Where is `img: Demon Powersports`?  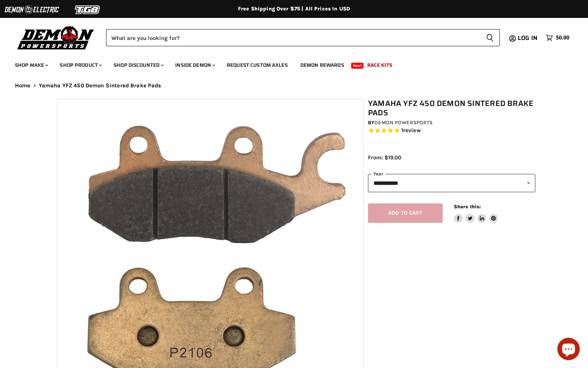
img: Demon Powersports is located at coordinates (56, 37).